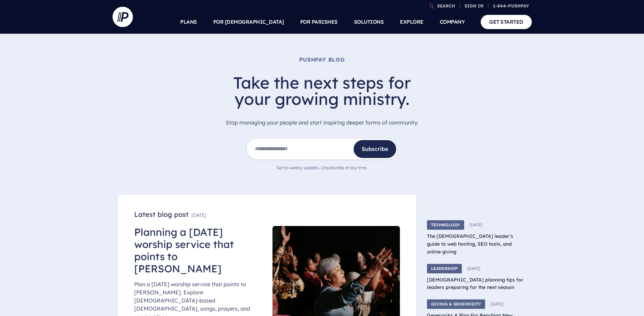 This screenshot has height=316, width=644. I want to click on span: Technology, so click(445, 225).